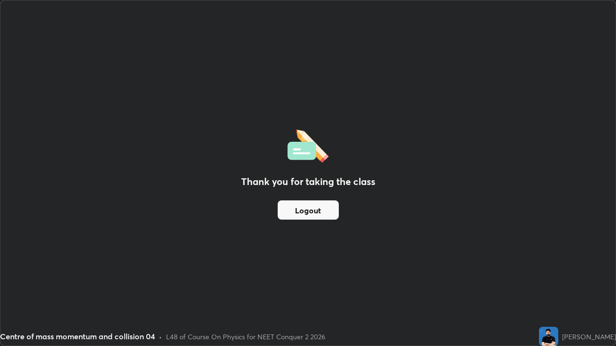  What do you see at coordinates (245, 337) in the screenshot?
I see `div: L48 of Course On Physics for NEET Conquer 2 2026` at bounding box center [245, 337].